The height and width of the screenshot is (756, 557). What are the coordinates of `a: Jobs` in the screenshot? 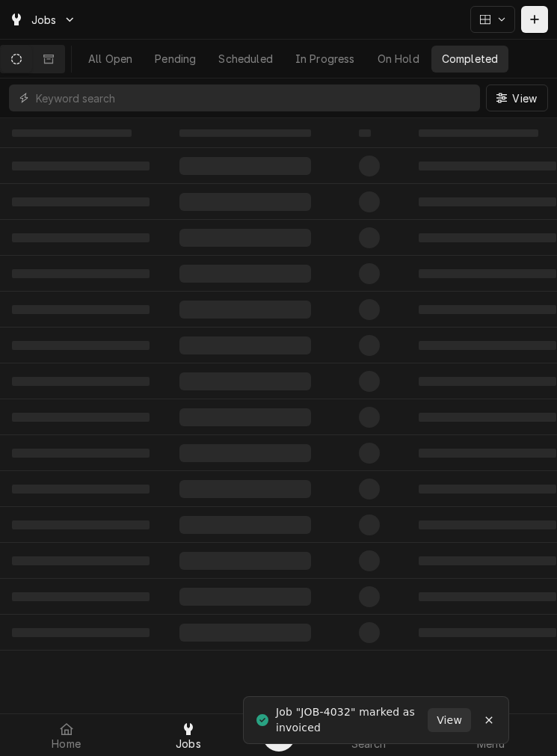 It's located at (188, 735).